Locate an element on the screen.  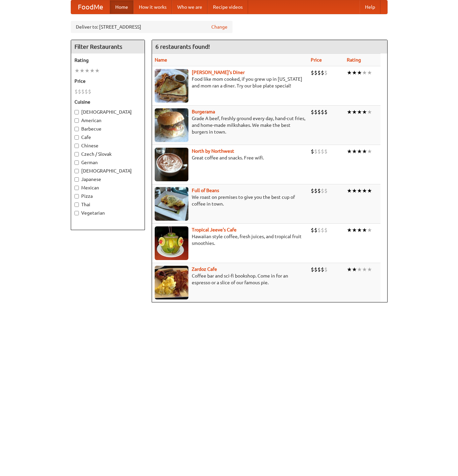
input: Japanese is located at coordinates (76, 180).